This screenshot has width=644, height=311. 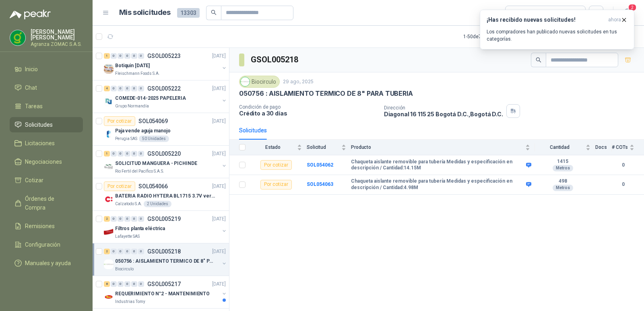 What do you see at coordinates (490, 37) in the screenshot?
I see `div: 1 - 50 de 7891` at bounding box center [490, 37].